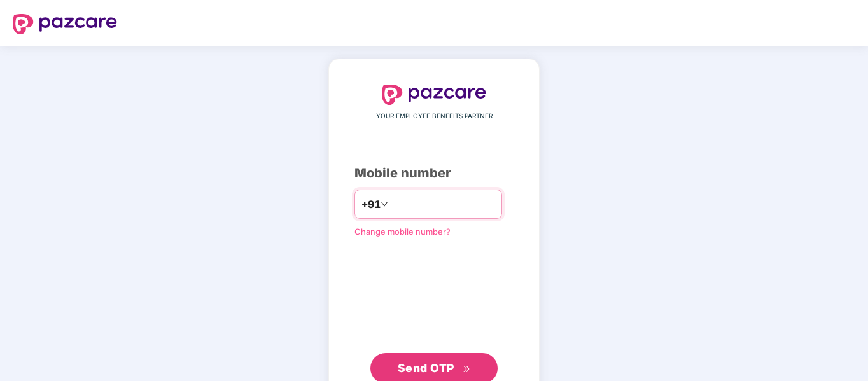  What do you see at coordinates (426, 368) in the screenshot?
I see `span: Send OTP` at bounding box center [426, 368].